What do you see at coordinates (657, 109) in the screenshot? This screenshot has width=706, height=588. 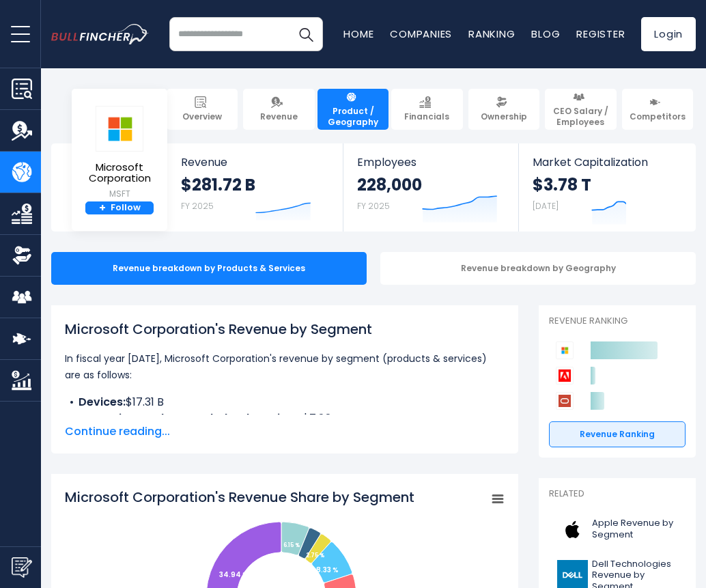 I see `a: Competitors` at bounding box center [657, 109].